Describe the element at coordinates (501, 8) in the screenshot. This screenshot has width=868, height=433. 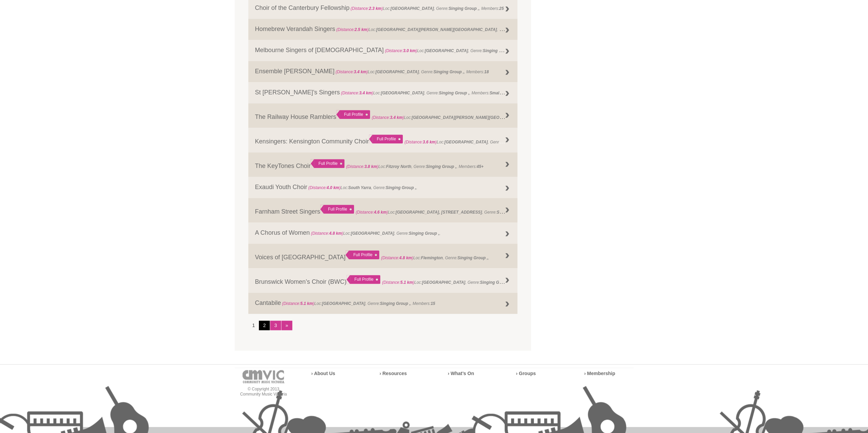
I see `strong: 25` at that location.